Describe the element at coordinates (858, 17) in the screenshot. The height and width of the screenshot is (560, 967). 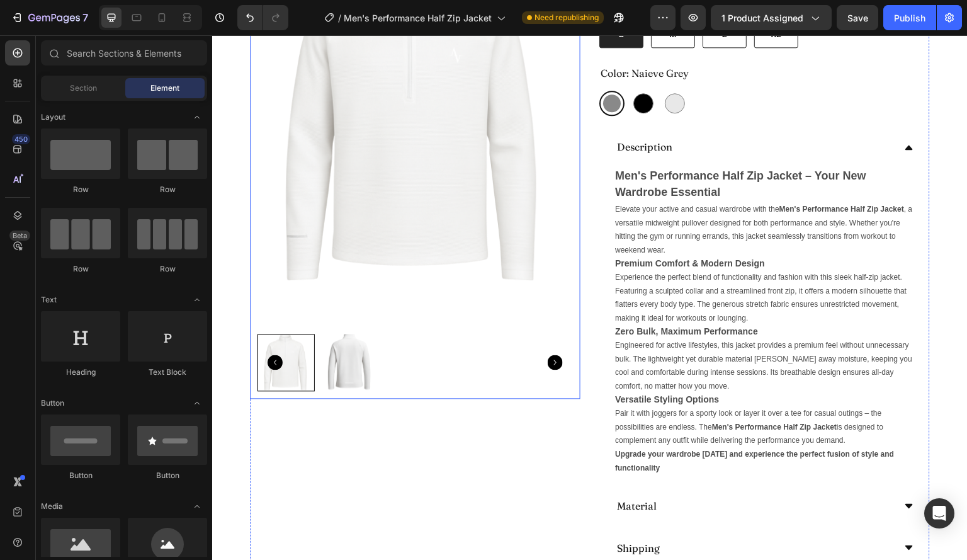
I see `button: Save` at that location.